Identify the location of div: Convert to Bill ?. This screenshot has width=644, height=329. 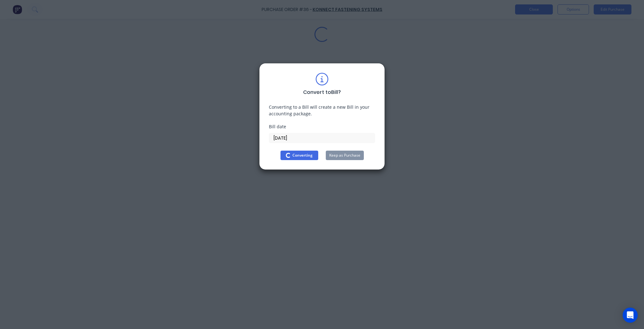
(322, 92).